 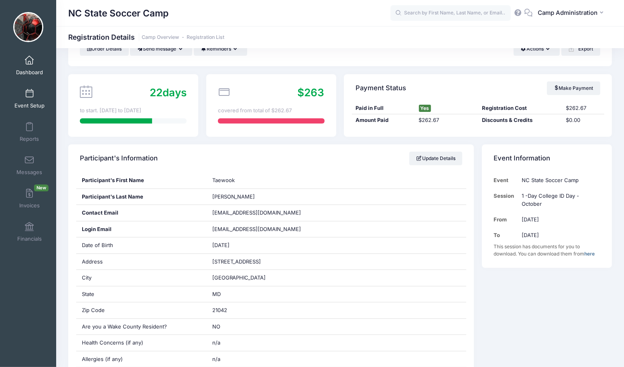 I want to click on a: InvoicesNew, so click(x=29, y=199).